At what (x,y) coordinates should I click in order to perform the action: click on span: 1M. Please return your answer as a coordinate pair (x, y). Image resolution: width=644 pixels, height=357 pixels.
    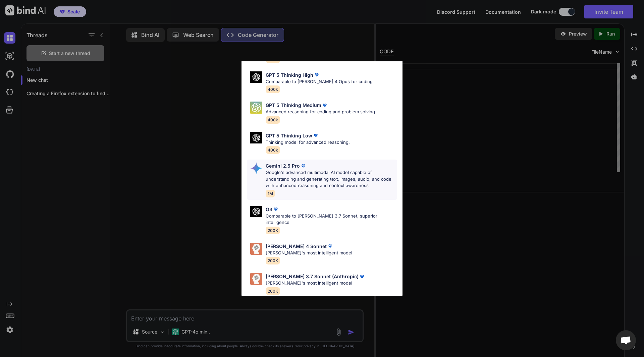
    Looking at the image, I should click on (270, 194).